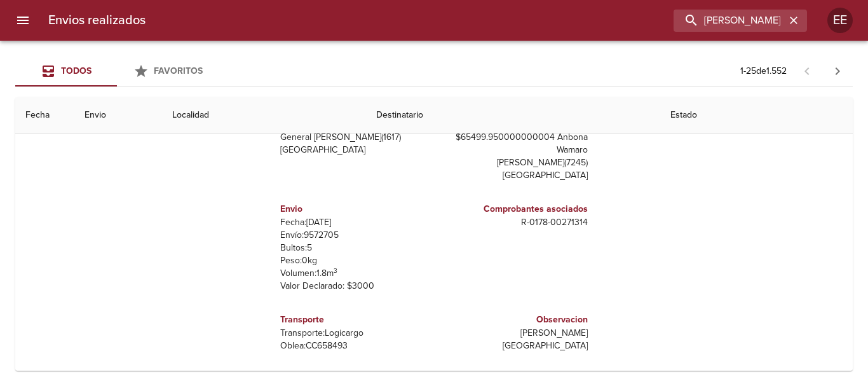 The height and width of the screenshot is (386, 868). I want to click on div: EE, so click(840, 20).